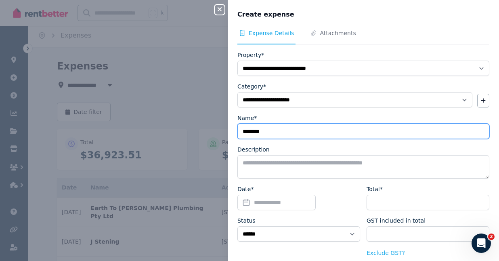 This screenshot has width=499, height=261. What do you see at coordinates (338, 33) in the screenshot?
I see `span: Attachments` at bounding box center [338, 33].